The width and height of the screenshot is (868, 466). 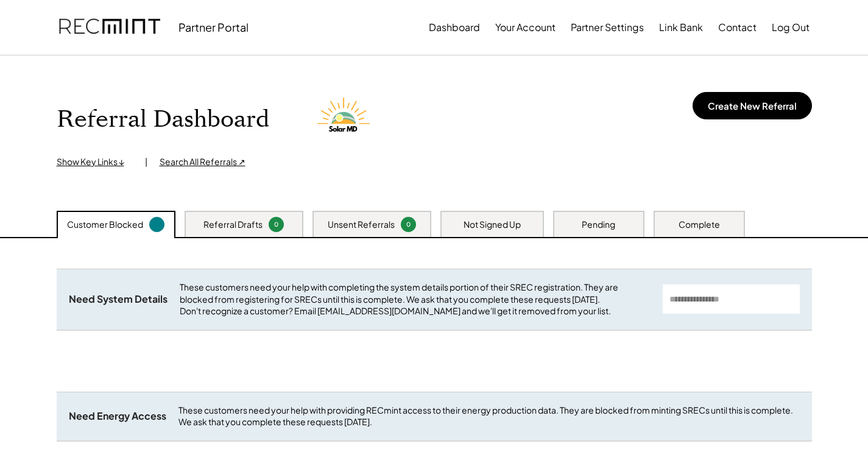 What do you see at coordinates (738, 27) in the screenshot?
I see `button: Contact` at bounding box center [738, 27].